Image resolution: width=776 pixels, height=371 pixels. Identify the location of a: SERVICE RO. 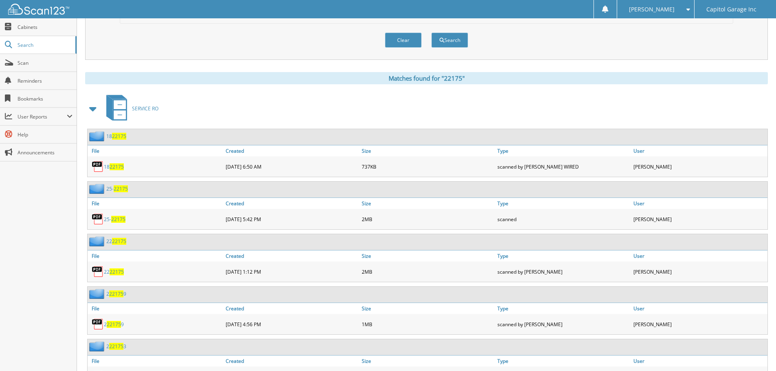
(130, 108).